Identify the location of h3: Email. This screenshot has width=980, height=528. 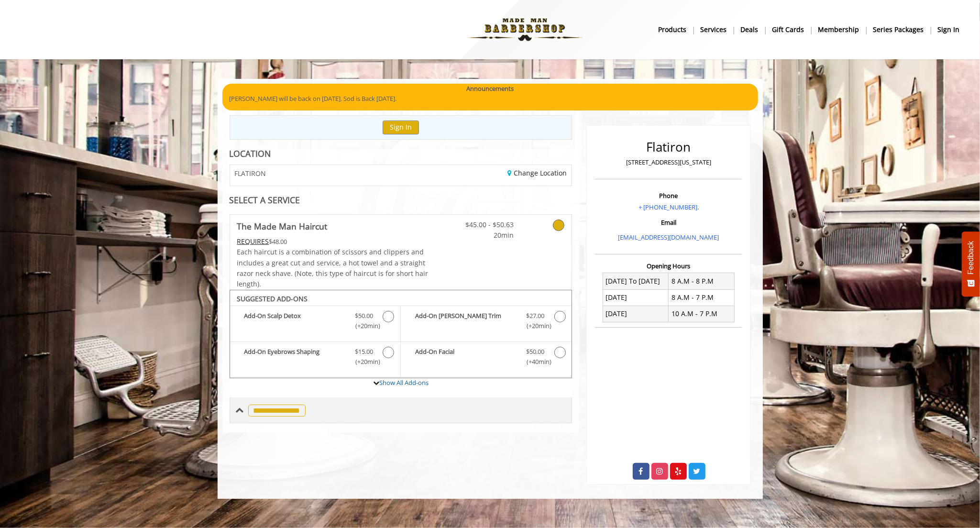
(668, 222).